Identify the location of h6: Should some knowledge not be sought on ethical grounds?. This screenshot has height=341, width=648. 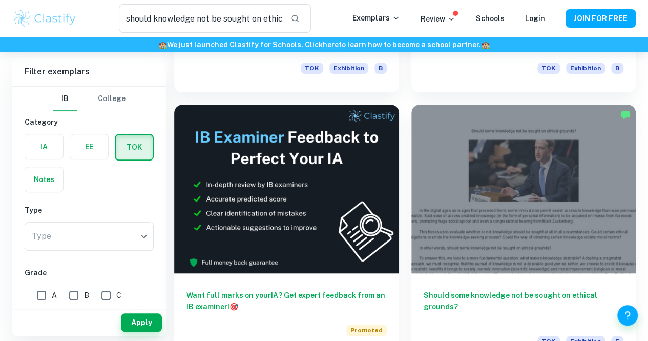
(524, 306).